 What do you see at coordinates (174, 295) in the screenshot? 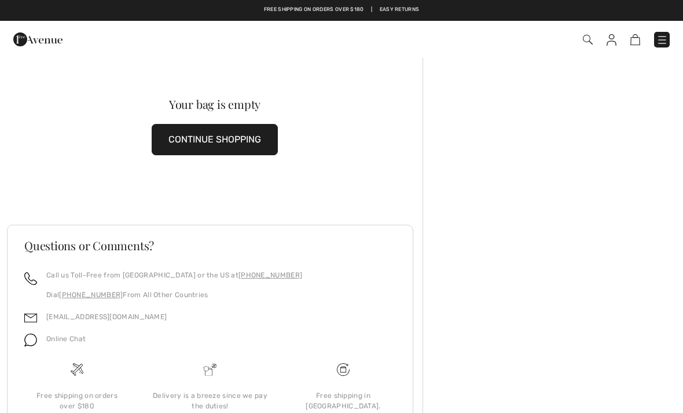
I see `p: Dial From All Other Countries` at bounding box center [174, 295].